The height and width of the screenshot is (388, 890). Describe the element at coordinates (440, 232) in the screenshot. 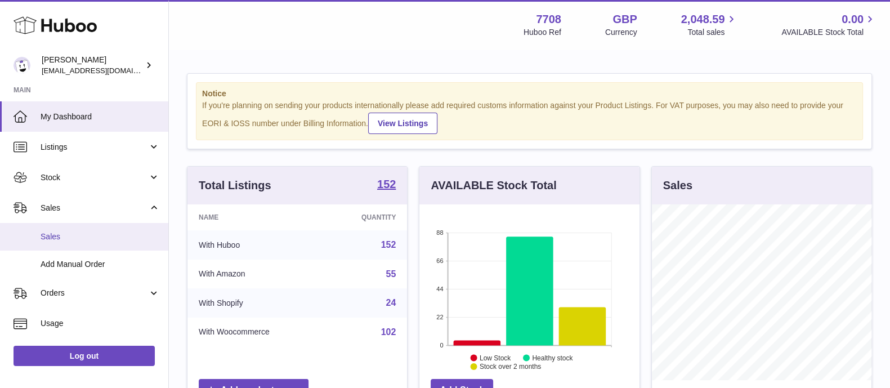

I see `text: 88` at that location.